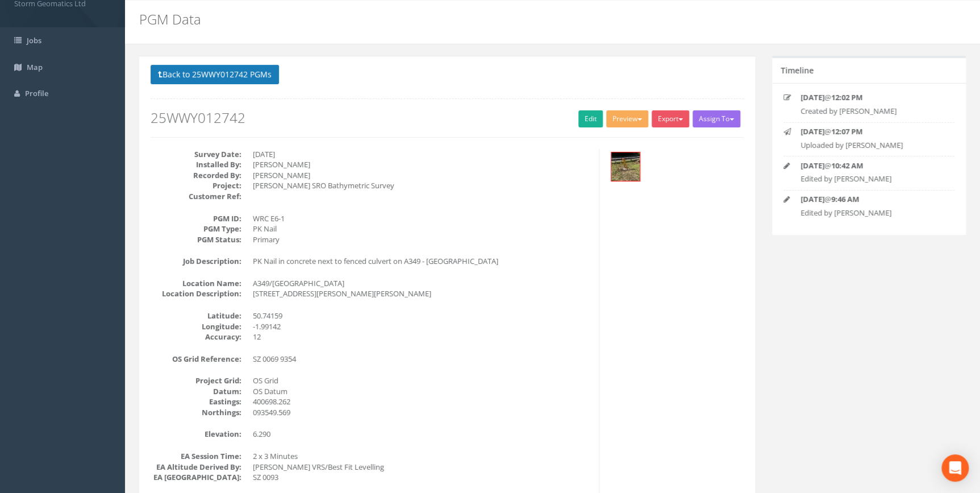  Describe the element at coordinates (716, 119) in the screenshot. I see `button: Assign To` at that location.